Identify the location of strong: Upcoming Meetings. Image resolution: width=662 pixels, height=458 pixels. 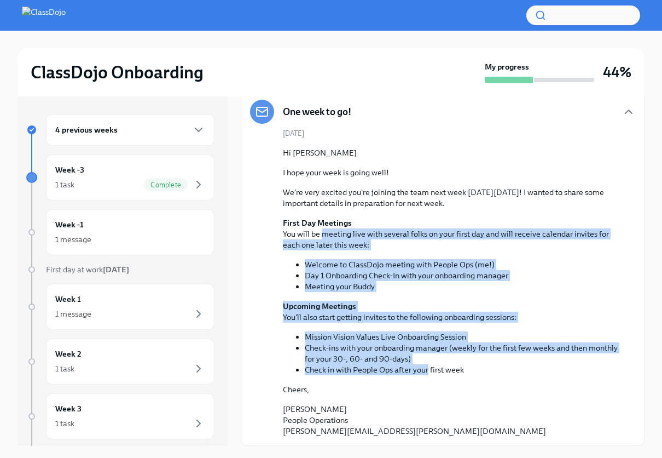
(320, 306).